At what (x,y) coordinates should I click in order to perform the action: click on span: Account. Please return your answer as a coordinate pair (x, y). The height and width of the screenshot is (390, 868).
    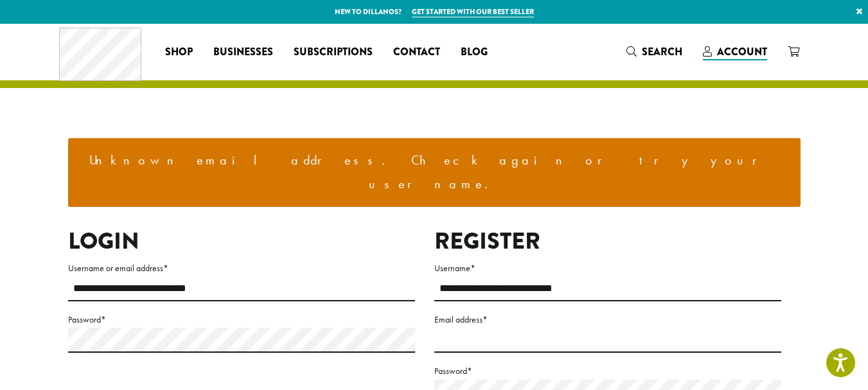
    Looking at the image, I should click on (742, 52).